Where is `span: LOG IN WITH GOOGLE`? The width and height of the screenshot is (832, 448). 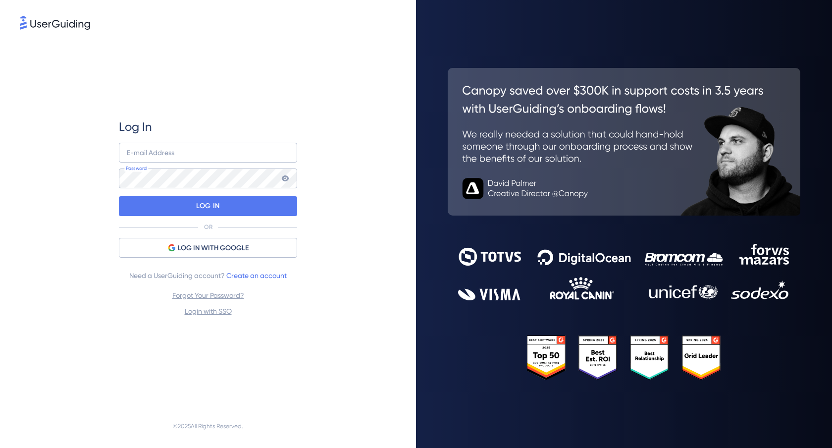 span: LOG IN WITH GOOGLE is located at coordinates (213, 248).